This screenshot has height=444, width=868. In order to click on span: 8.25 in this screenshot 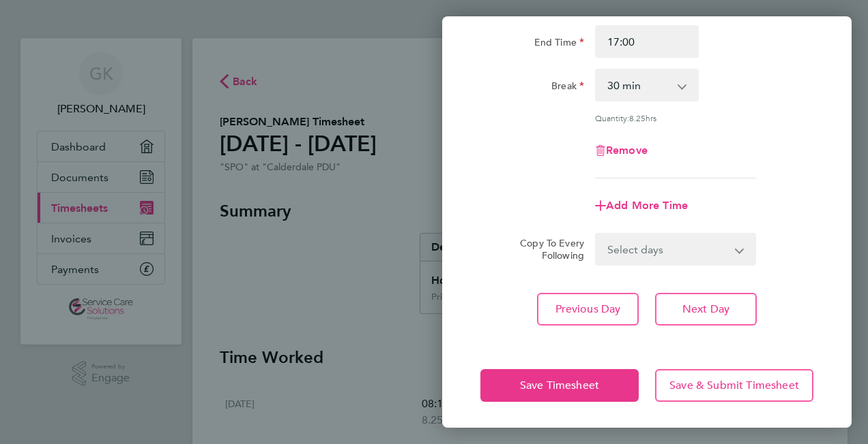, I will do `click(637, 118)`.